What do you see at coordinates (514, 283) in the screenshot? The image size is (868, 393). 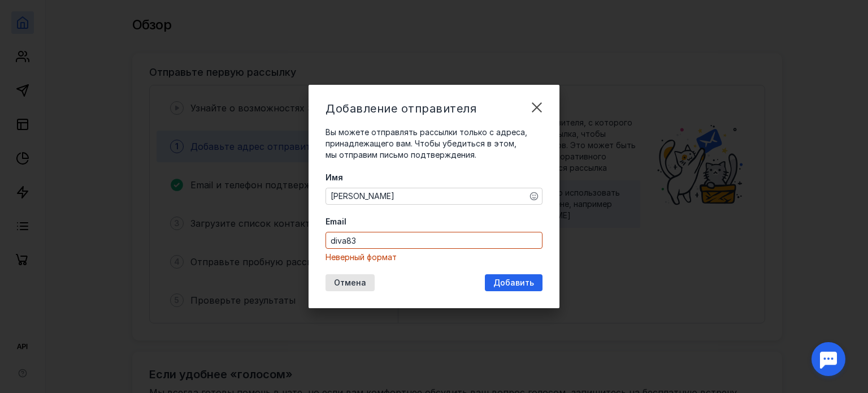 I see `span: Добавить` at bounding box center [514, 283].